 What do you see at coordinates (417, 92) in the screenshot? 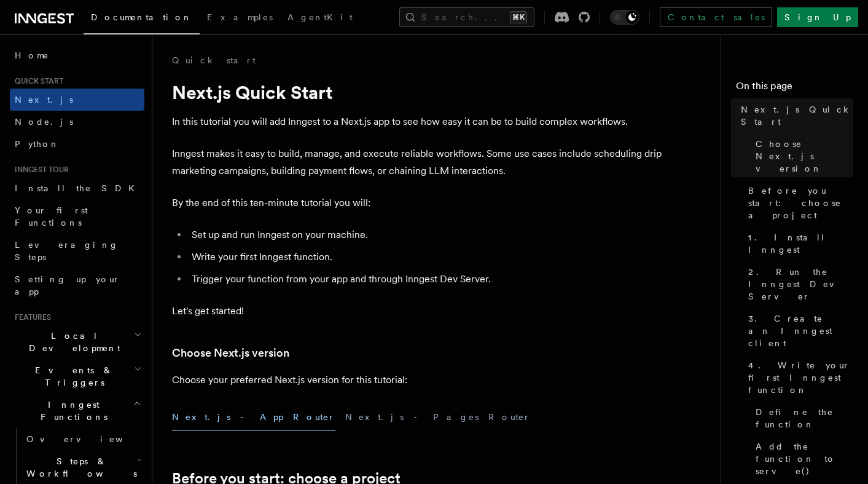
I see `h1: Next.js Quick Start` at bounding box center [417, 92].